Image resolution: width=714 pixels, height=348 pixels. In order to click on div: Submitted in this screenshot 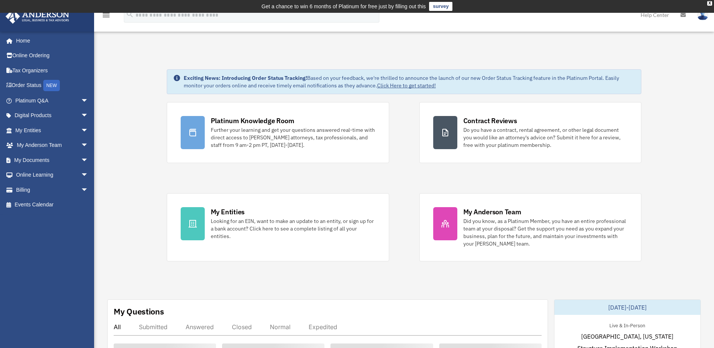, I will do `click(153, 327)`.